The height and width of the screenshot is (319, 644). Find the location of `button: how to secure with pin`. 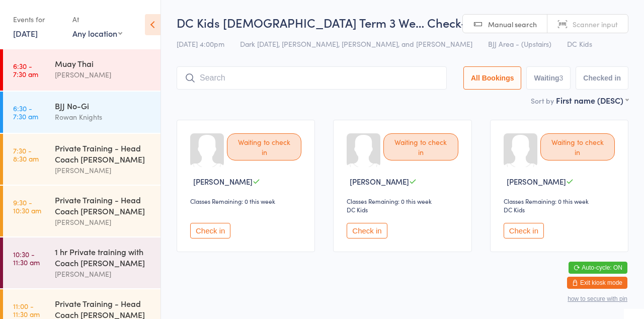

button: how to secure with pin is located at coordinates (597, 298).